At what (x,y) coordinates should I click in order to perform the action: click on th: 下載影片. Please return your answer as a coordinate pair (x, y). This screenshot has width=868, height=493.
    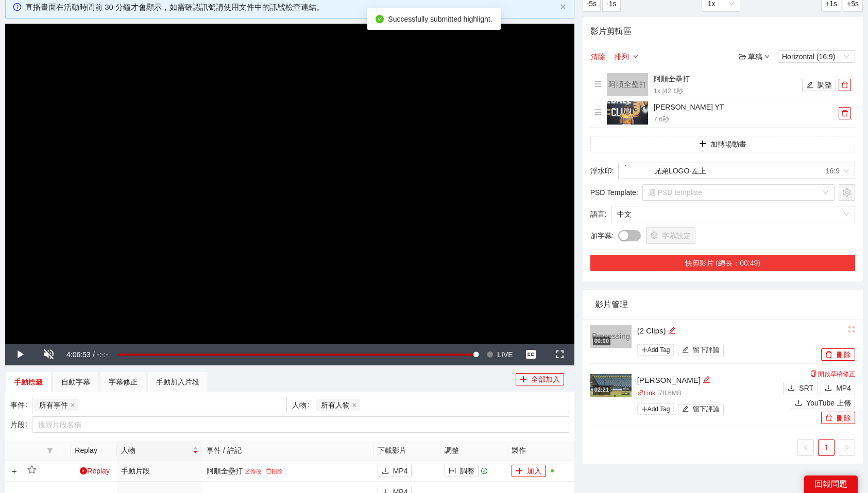
    Looking at the image, I should click on (406, 450).